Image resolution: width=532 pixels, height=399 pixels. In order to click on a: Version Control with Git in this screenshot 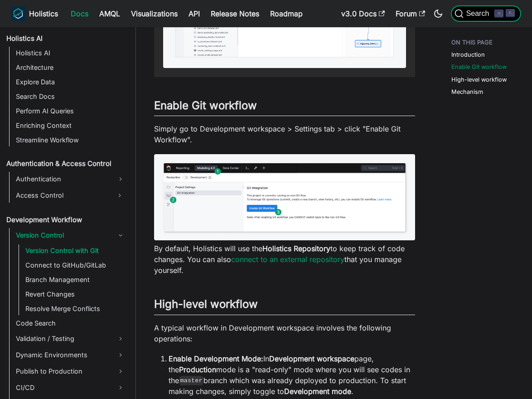, I will do `click(75, 251)`.